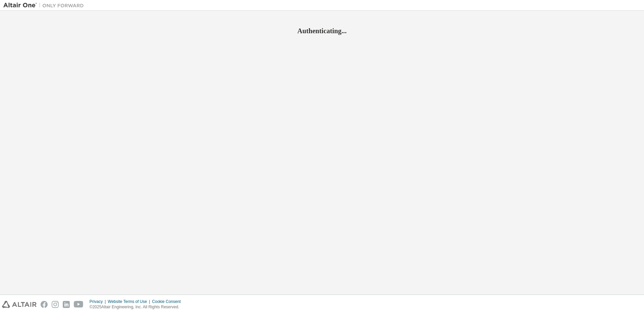 Image resolution: width=644 pixels, height=314 pixels. I want to click on img: Altair One, so click(45, 5).